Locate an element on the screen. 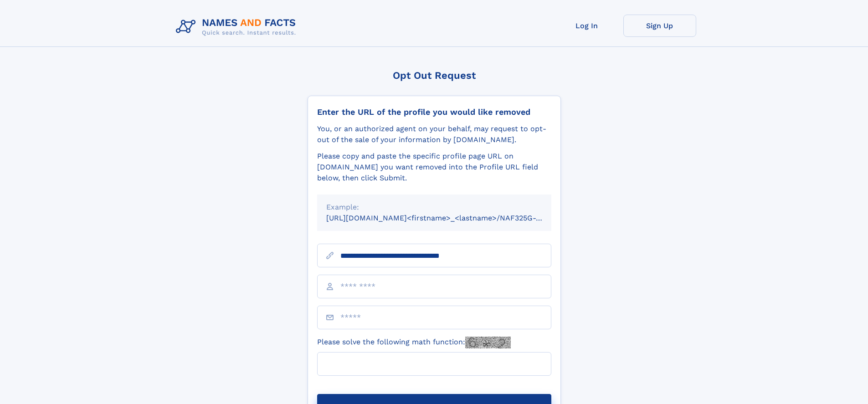 Image resolution: width=868 pixels, height=404 pixels. div: You, or an authorized agent on your behalf, may request to opt-out of the sale of your informatio... is located at coordinates (434, 134).